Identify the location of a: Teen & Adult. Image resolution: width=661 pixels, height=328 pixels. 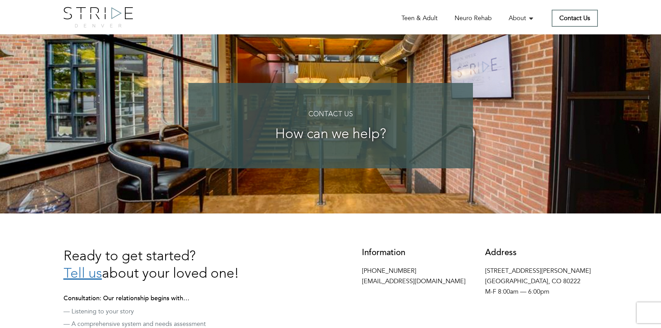
(420, 18).